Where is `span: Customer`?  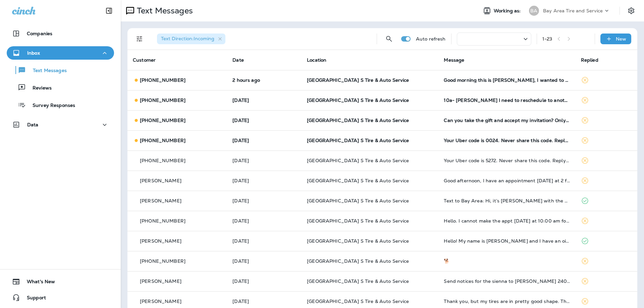 span: Customer is located at coordinates (144, 60).